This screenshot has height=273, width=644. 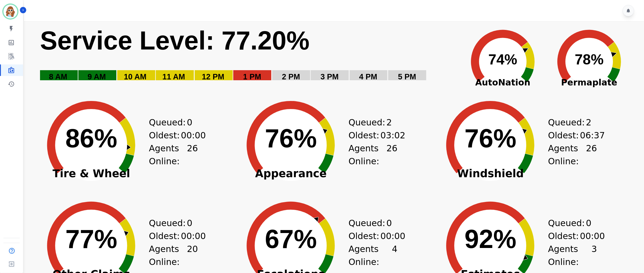 I want to click on span: 3, so click(x=594, y=256).